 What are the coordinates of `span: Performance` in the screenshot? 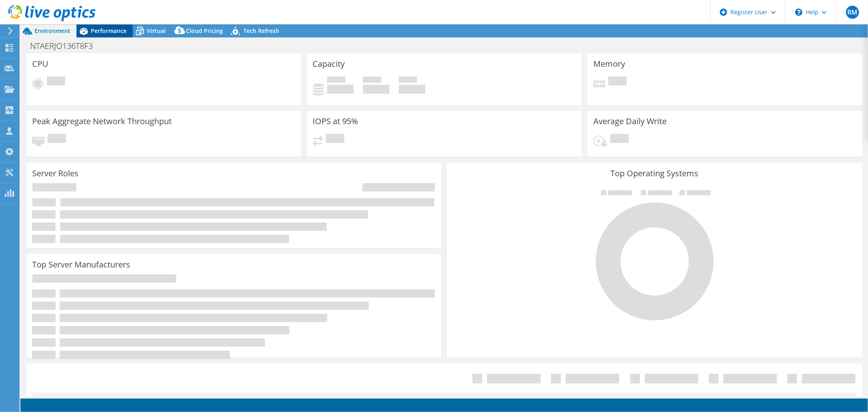 It's located at (109, 31).